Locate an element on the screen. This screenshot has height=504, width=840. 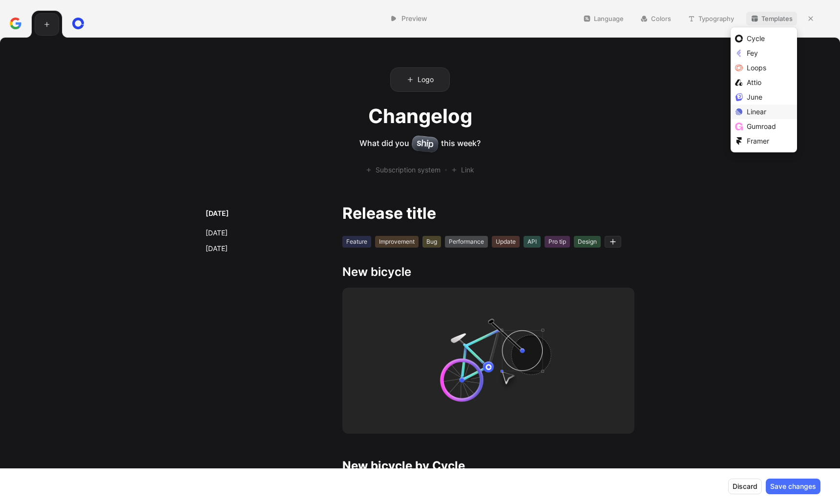
span: Framer is located at coordinates (758, 141).